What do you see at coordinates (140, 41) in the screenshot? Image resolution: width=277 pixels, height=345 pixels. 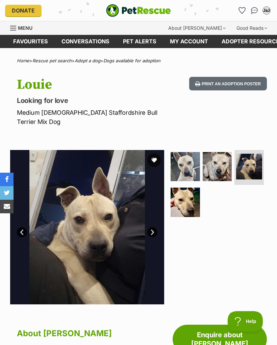 I see `a: Pet alerts` at bounding box center [140, 41].